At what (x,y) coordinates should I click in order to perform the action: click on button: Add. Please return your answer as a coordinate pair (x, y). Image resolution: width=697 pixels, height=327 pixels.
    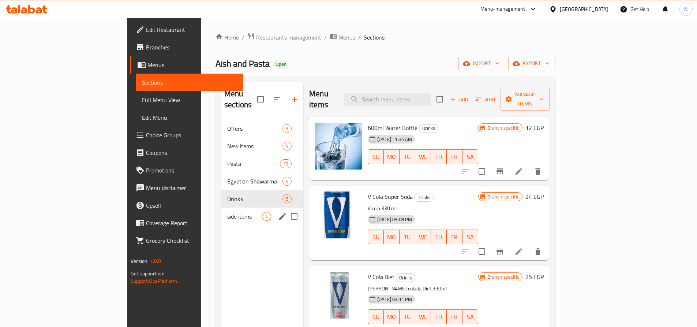
    Looking at the image, I should click on (459, 99).